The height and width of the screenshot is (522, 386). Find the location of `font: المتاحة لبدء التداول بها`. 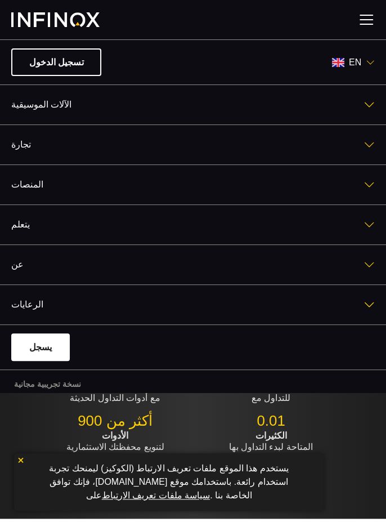

font: المتاحة لبدء التداول بها is located at coordinates (271, 447).